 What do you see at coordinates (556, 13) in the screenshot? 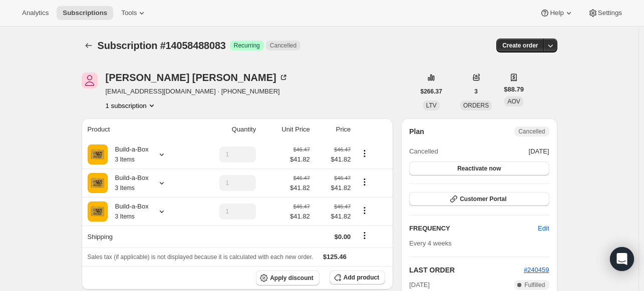
I see `span: Help` at bounding box center [556, 13].